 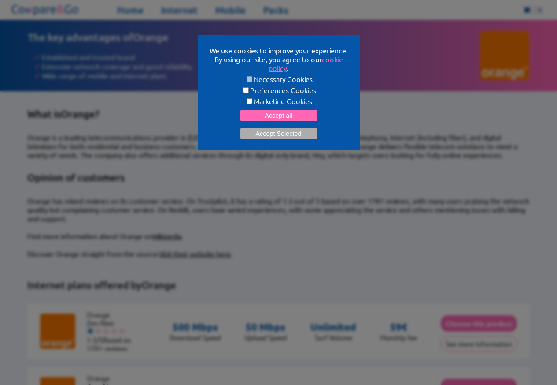 What do you see at coordinates (279, 90) in the screenshot?
I see `label: Preferences Cookies` at bounding box center [279, 90].